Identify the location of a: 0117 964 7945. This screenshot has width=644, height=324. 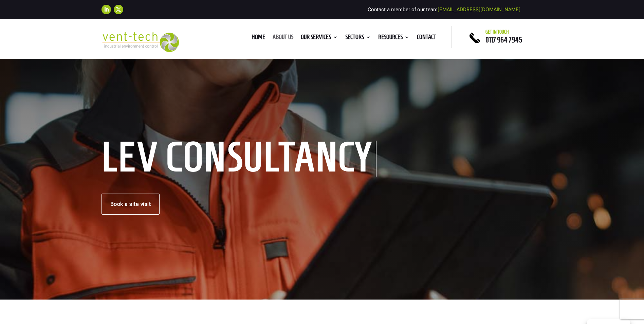
(504, 39).